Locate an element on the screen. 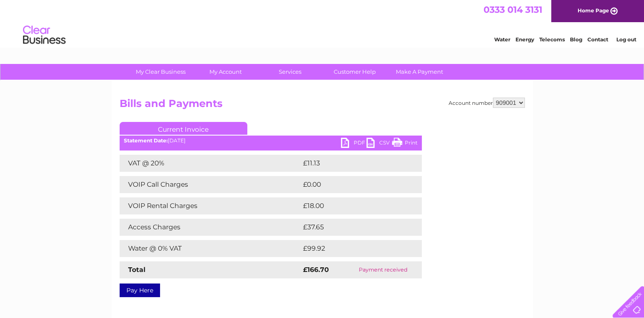 This screenshot has height=318, width=644. a: Print is located at coordinates (405, 144).